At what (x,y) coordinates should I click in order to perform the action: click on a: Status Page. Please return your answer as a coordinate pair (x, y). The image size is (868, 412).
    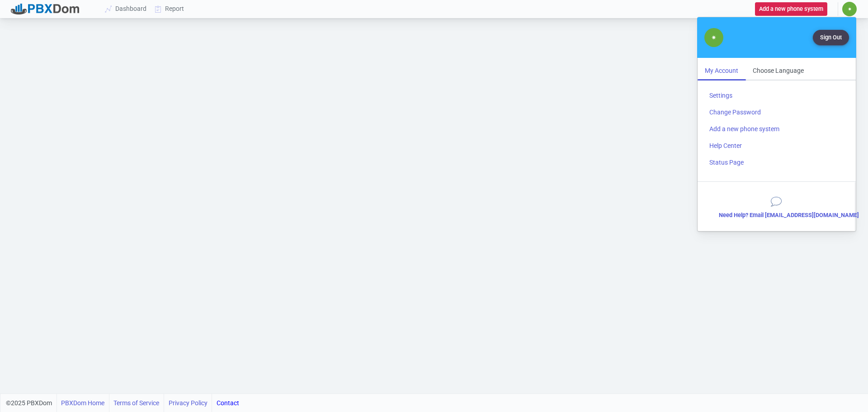
    Looking at the image, I should click on (777, 162).